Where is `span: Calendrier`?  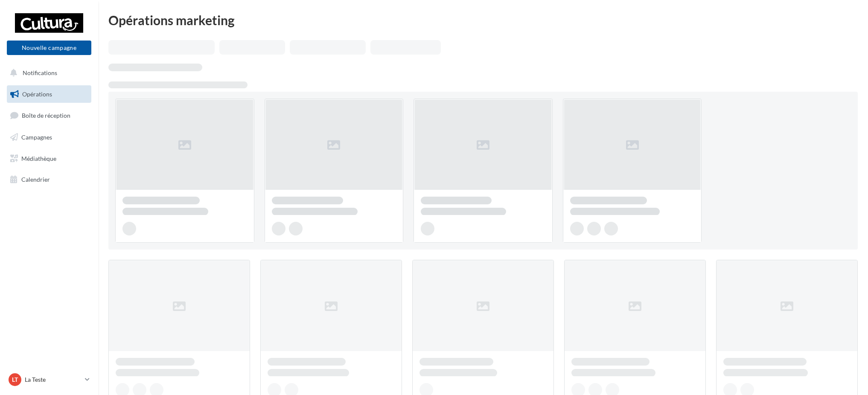
span: Calendrier is located at coordinates (35, 179).